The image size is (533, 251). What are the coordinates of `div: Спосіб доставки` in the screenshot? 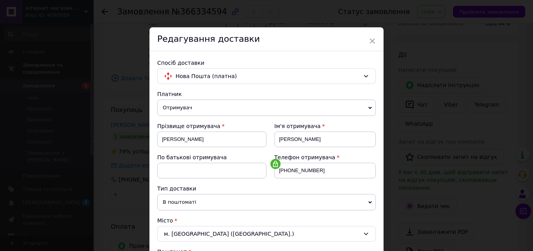 It's located at (267, 63).